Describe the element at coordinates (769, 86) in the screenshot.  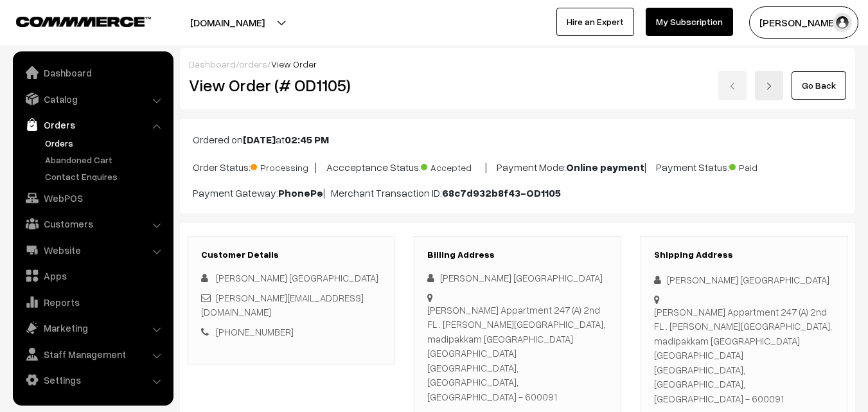
I see `img: right-arrow.png` at that location.